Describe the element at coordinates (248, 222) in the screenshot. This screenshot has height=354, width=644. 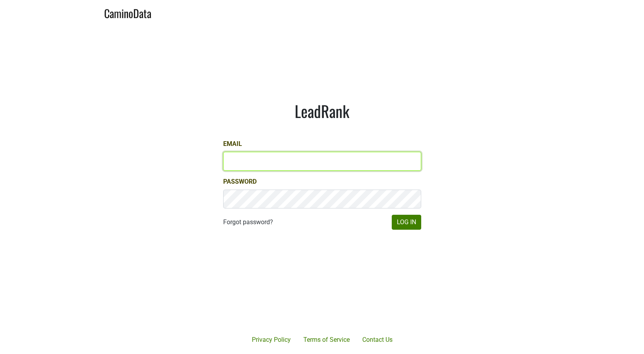
I see `a: Forgot password?` at that location.